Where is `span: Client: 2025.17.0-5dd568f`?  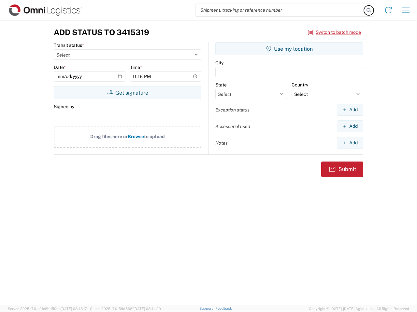
span: Client: 2025.17.0-5dd568f is located at coordinates (125, 309).